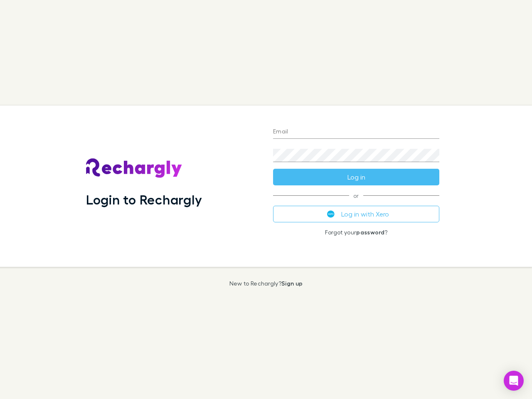 The image size is (532, 399). Describe the element at coordinates (356, 177) in the screenshot. I see `button: Log in` at that location.